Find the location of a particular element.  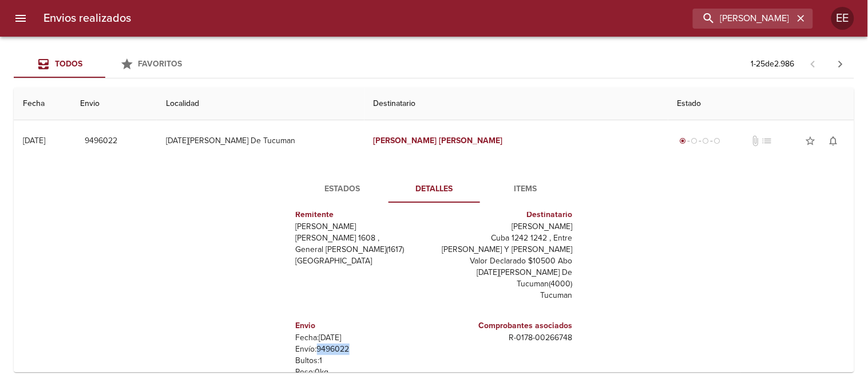

input: buscar is located at coordinates (744, 18).